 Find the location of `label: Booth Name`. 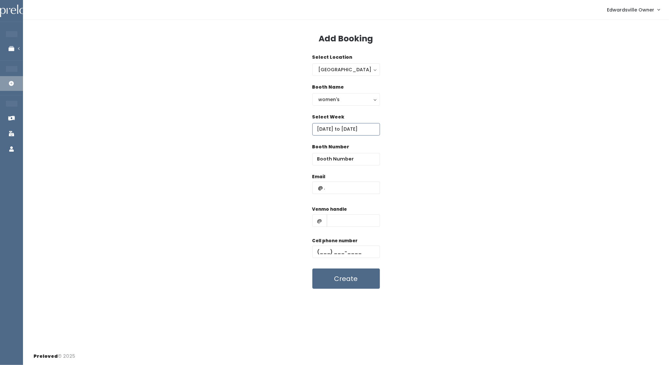

label: Booth Name is located at coordinates (328, 87).